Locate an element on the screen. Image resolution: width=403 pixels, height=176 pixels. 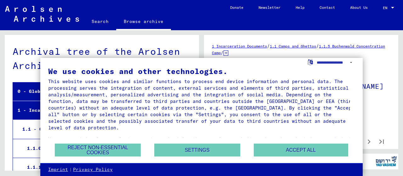
div: 1 - Incarceration Documents is located at coordinates (91, 110).